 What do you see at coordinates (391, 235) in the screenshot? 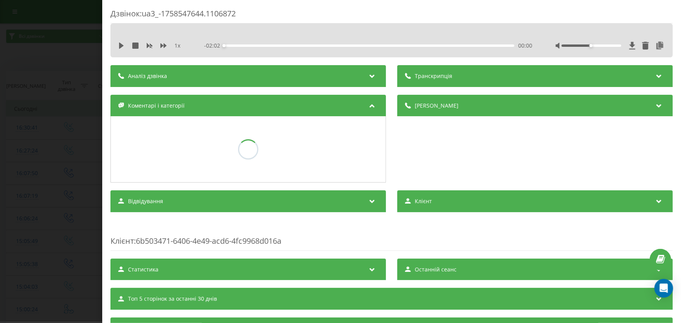
I see `div: : 6b503471-6406-4e49-acd6-4fc9968d016a` at bounding box center [391, 235].